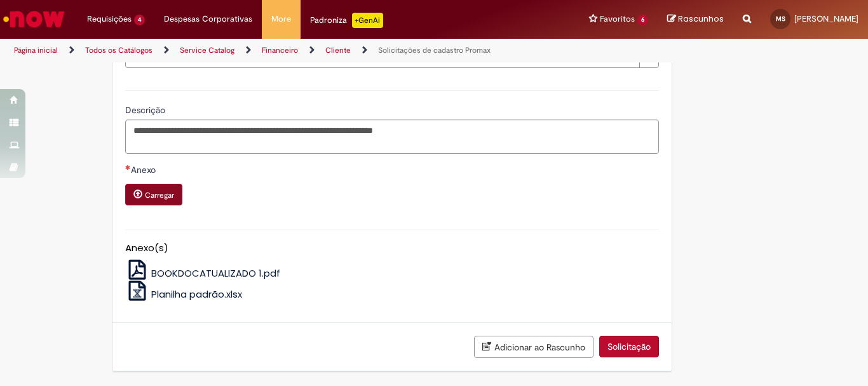  I want to click on button: Adicionar ao Rascunho, so click(534, 347).